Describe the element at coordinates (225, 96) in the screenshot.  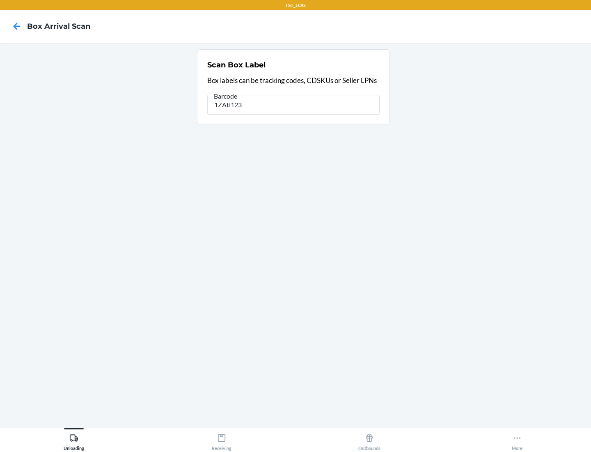
I see `span: Barcode` at that location.